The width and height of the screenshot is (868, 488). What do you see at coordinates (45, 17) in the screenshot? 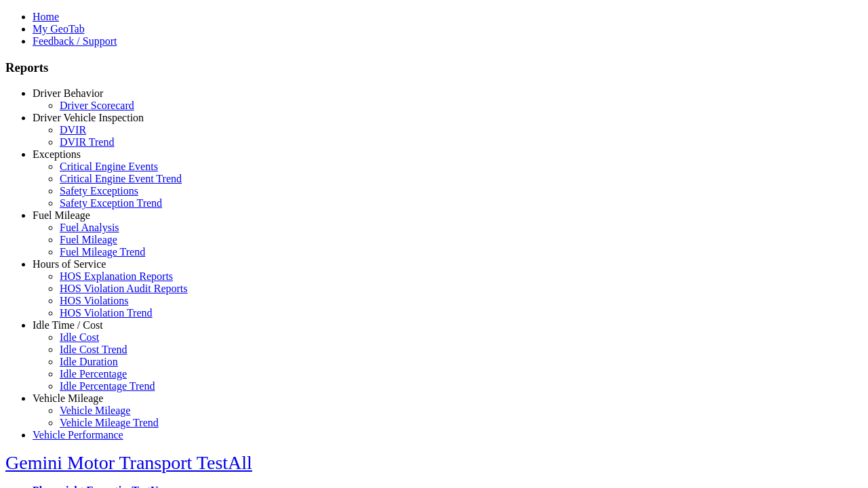
I see `a: Home` at bounding box center [45, 17].